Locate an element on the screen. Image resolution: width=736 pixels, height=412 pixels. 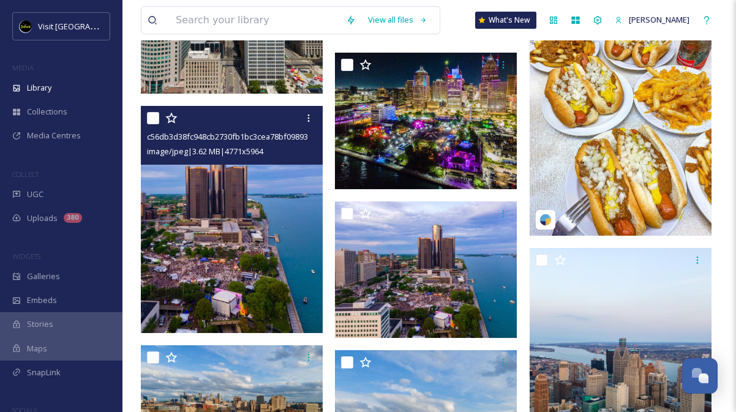
button: Open Chat is located at coordinates (700, 376).